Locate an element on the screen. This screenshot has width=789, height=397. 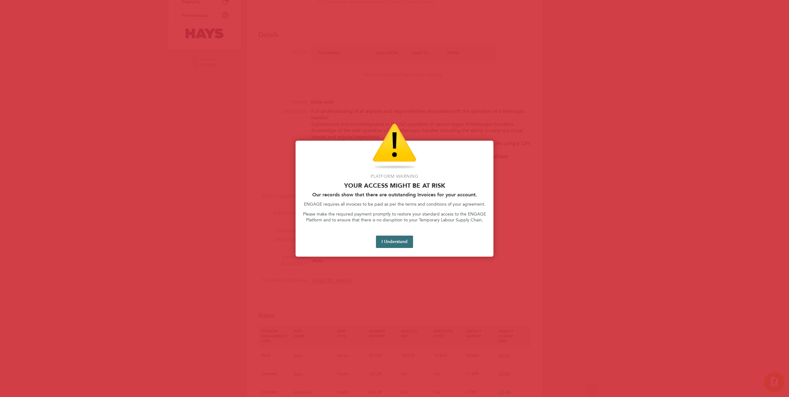
button: I Understand is located at coordinates (394, 242).